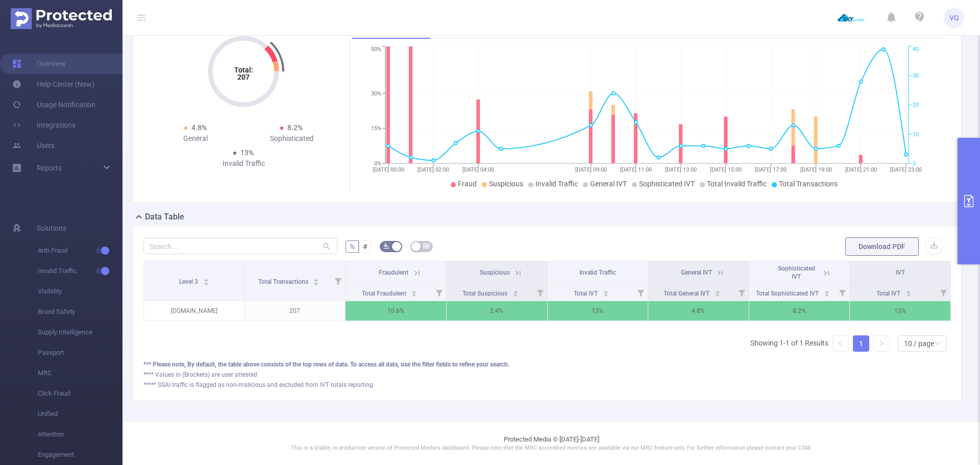 This screenshot has height=465, width=980. Describe the element at coordinates (882, 343) in the screenshot. I see `li: Next Page` at that location.